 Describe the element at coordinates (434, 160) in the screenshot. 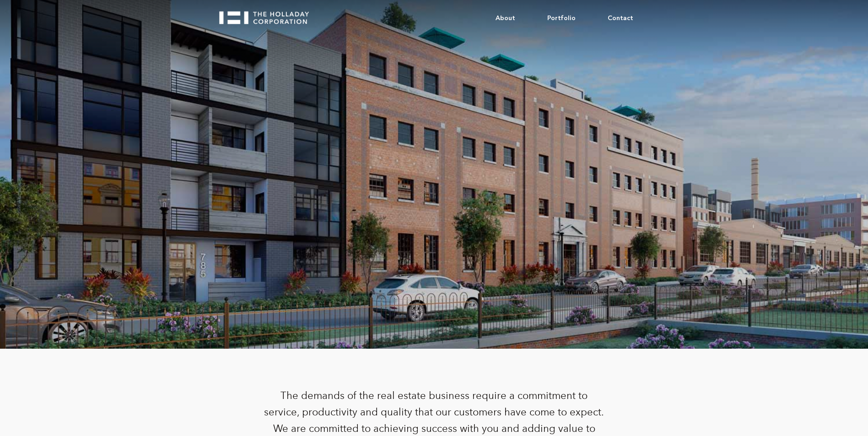

I see `h1: Partner with Us` at that location.